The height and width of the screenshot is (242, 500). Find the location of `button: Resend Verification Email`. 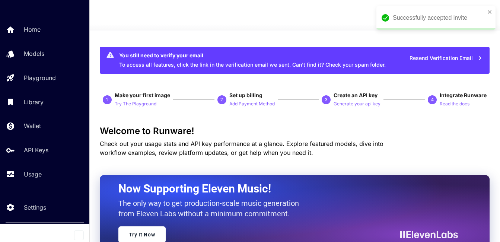

button: Resend Verification Email is located at coordinates (446, 58).